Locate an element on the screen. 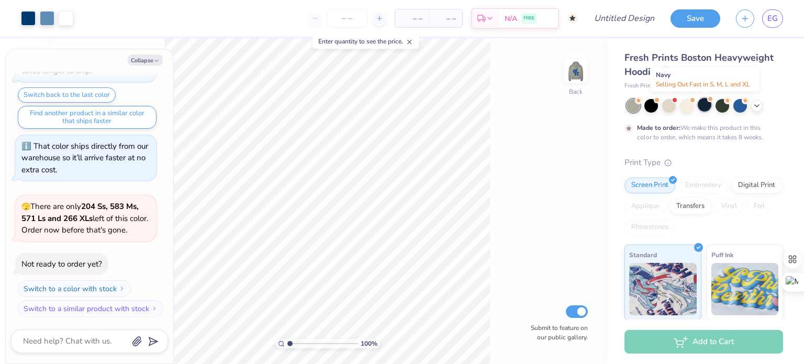 Image resolution: width=804 pixels, height=364 pixels. button: Save is located at coordinates (695, 18).